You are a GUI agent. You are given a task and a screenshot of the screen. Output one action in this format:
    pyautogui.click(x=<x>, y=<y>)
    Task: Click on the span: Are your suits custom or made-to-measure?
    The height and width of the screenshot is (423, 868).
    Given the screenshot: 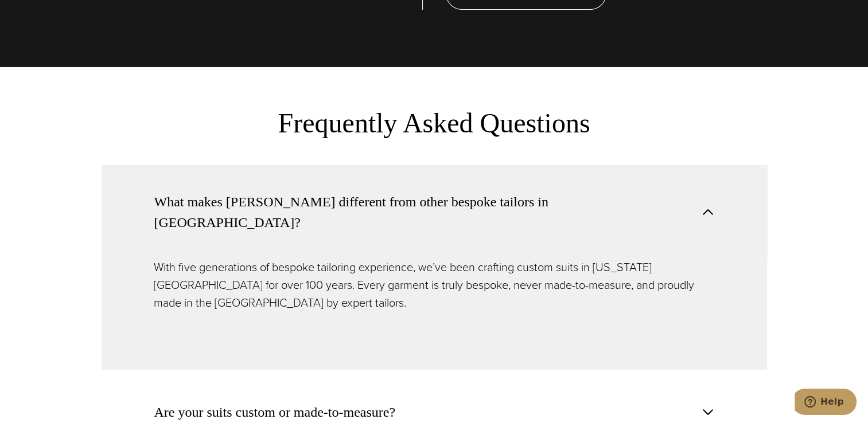 What is the action you would take?
    pyautogui.click(x=275, y=412)
    